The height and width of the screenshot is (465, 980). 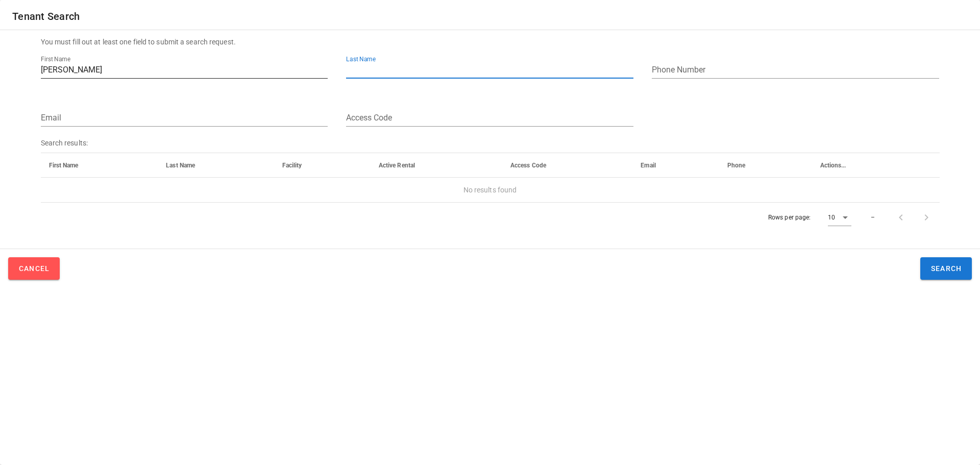 What do you see at coordinates (100, 165) in the screenshot?
I see `th: First Name: Not sorted. Activate to sort ascending.` at bounding box center [100, 165].